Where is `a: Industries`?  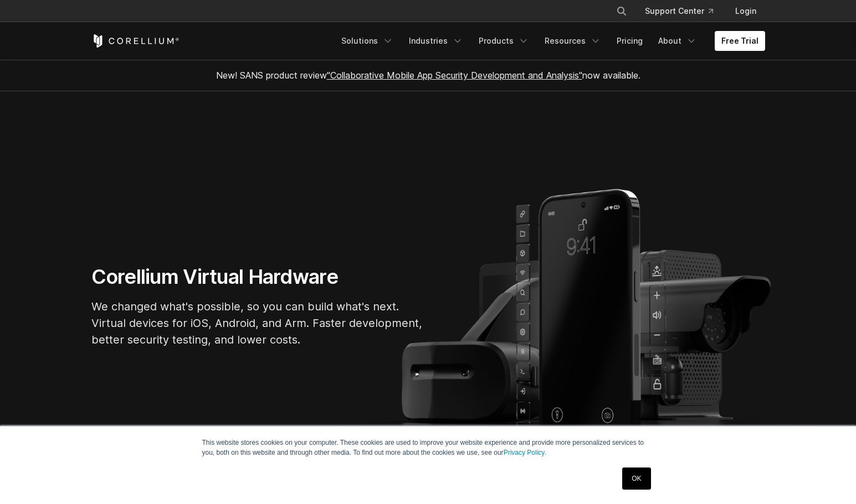 a: Industries is located at coordinates (436, 41).